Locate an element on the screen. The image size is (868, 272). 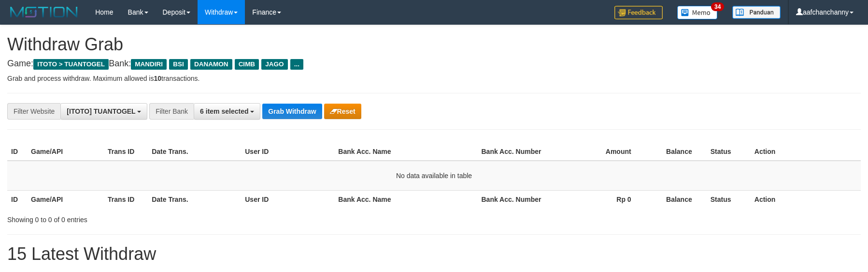
img: Button%20Memo.svg is located at coordinates (698, 13).